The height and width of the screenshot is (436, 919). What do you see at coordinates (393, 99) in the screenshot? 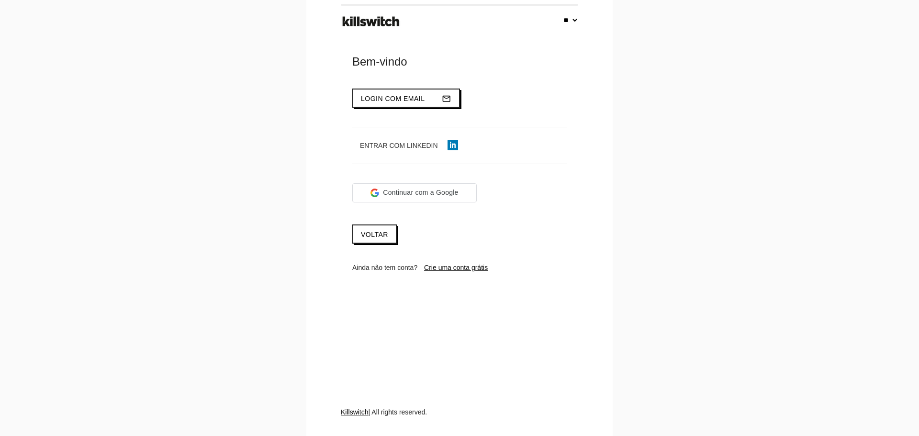
I see `span: Login com email` at bounding box center [393, 99].